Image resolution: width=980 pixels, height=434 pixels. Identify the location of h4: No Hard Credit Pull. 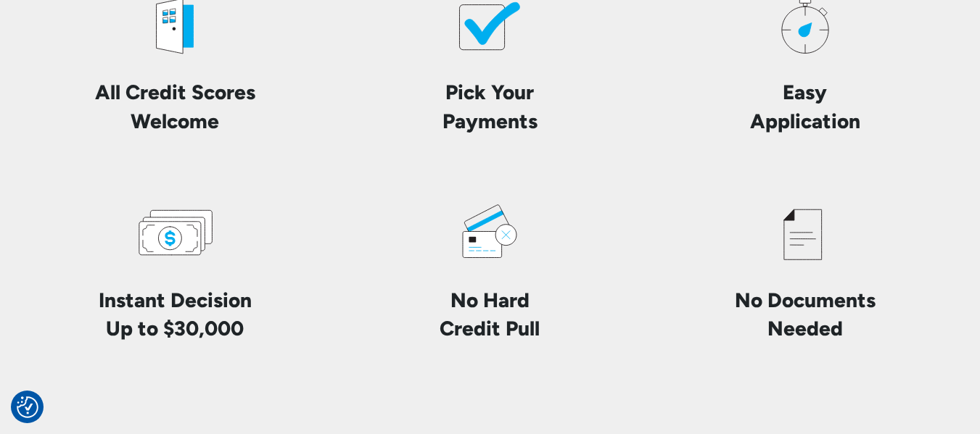
(489, 314).